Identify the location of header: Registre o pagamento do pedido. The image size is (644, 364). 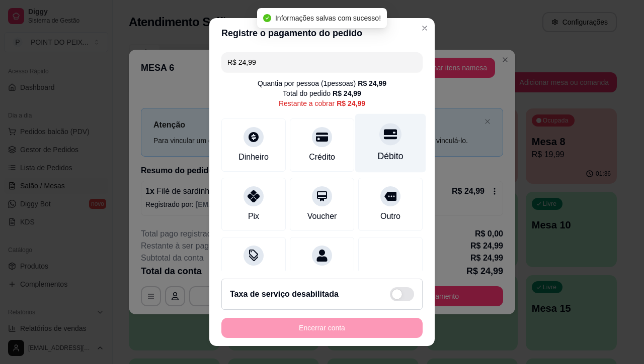
(322, 33).